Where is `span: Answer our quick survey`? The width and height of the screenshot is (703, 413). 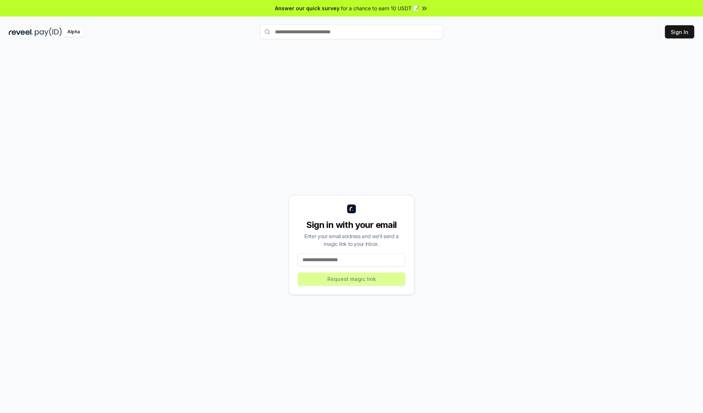
span: Answer our quick survey is located at coordinates (307, 8).